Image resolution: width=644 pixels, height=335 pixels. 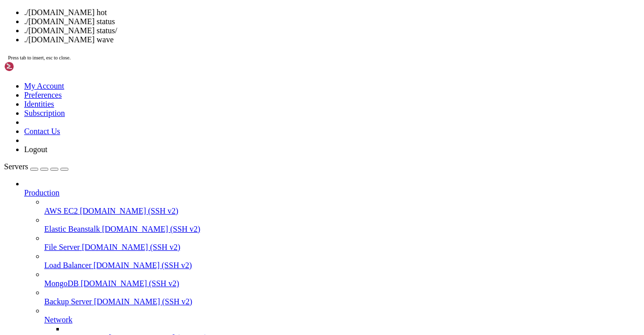 What do you see at coordinates (43, 95) in the screenshot?
I see `a: Preferences` at bounding box center [43, 95].